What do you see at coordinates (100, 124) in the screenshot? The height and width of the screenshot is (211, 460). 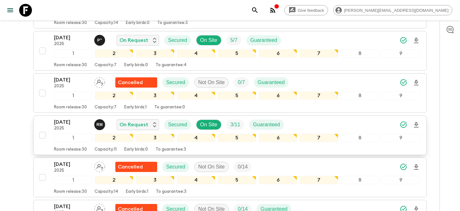 I see `span: Renson Mburu` at bounding box center [100, 124].